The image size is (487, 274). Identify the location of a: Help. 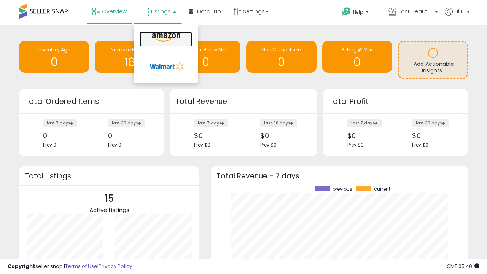
(359, 13).